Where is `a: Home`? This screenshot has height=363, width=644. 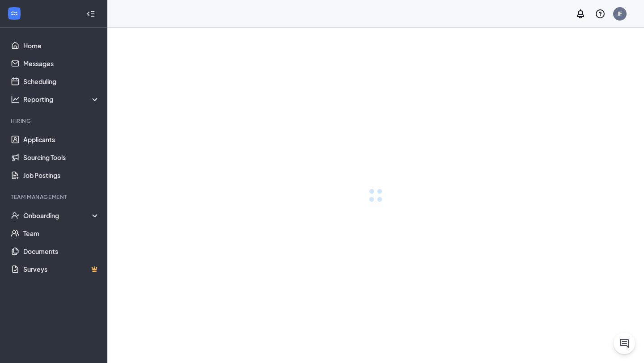
a: Home is located at coordinates (61, 46).